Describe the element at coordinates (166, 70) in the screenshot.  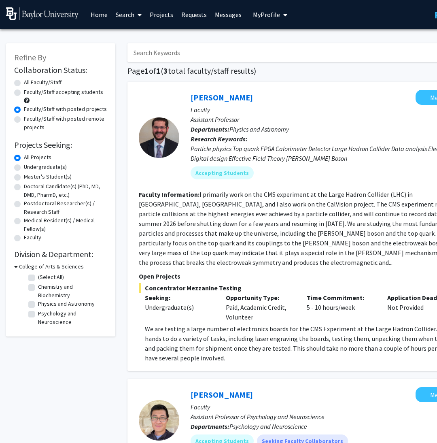
I see `span: 3` at that location.